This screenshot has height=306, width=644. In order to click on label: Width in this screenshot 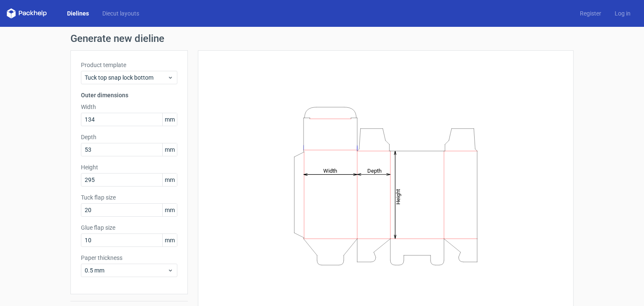, I will do `click(129, 107)`.